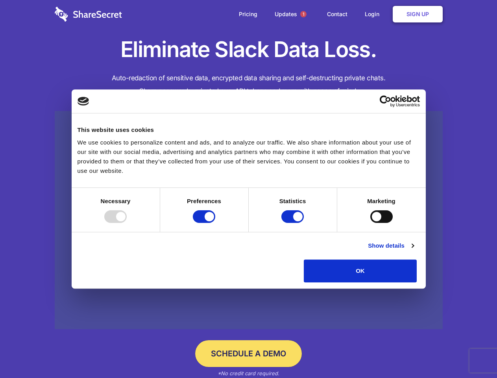  What do you see at coordinates (249, 50) in the screenshot?
I see `h1: Eliminate Slack Data Loss.` at bounding box center [249, 50].